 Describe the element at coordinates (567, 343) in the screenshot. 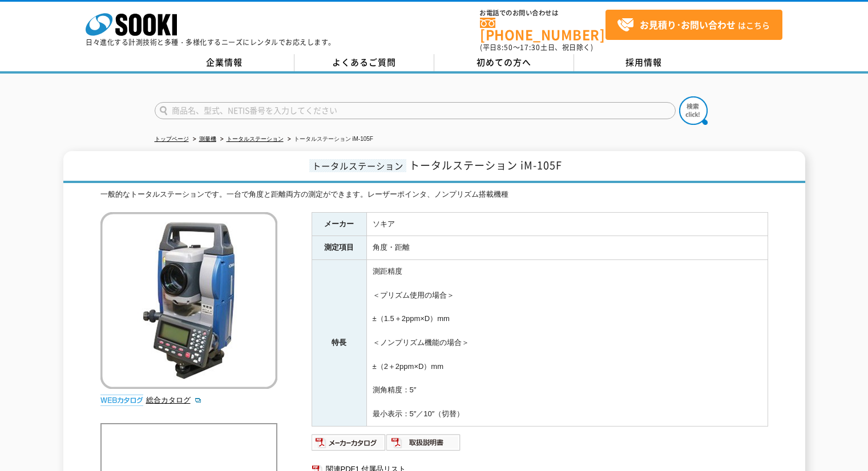

I see `td: 測距精度 ＜プリズム使用の場合＞ ±（1.5＋2ppm×D）mm ＜ノンプリズム機能の場合＞ ±（2＋2ppm×D）mm 測角精度：5″ 最小表示：5″／10″（切替）` at that location.